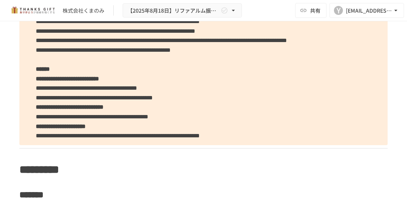 The image size is (407, 217). I want to click on button: 【2025年8月18日】リファアルム振り返りミーティング, so click(182, 10).